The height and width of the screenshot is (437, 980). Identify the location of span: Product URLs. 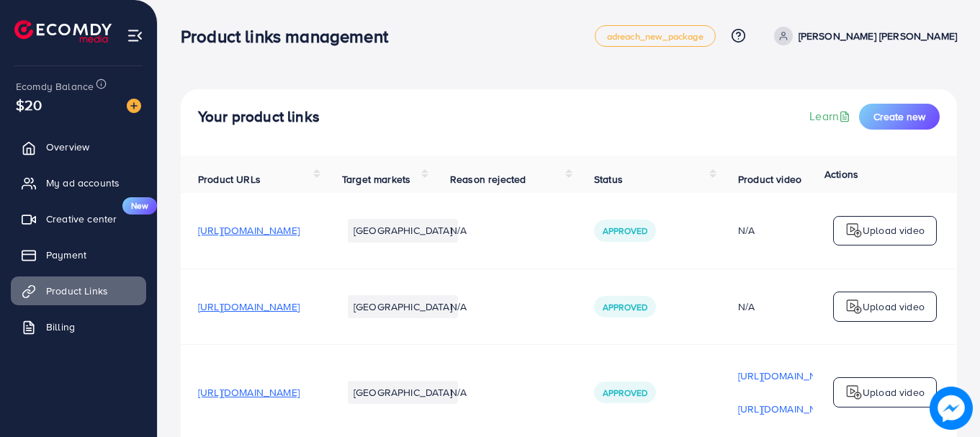
(229, 179).